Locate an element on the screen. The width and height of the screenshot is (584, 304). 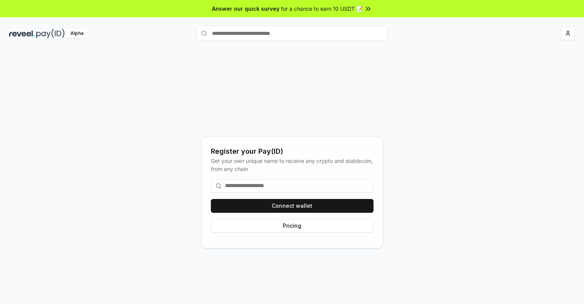
button: Pricing is located at coordinates (292, 225).